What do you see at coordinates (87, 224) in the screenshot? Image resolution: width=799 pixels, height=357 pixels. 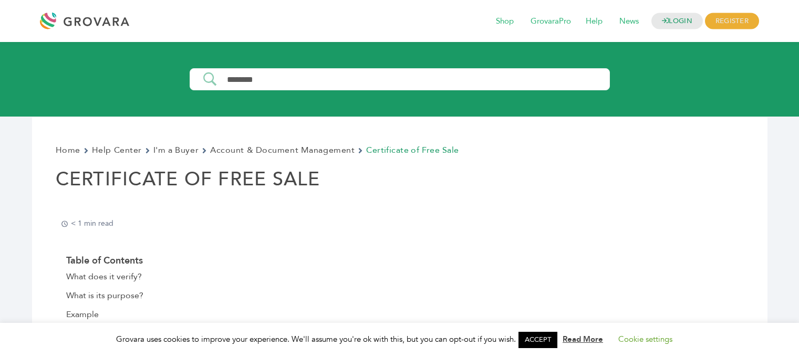 I see `p: < 1 min read` at bounding box center [87, 224].